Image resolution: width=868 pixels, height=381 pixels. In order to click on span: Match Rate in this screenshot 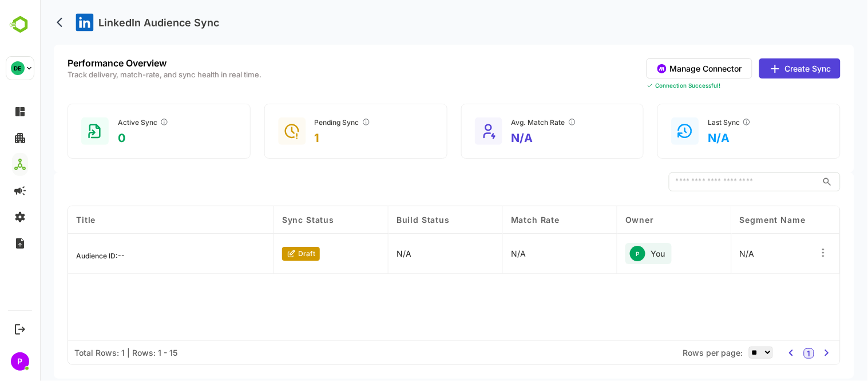, I will do `click(495, 219)`.